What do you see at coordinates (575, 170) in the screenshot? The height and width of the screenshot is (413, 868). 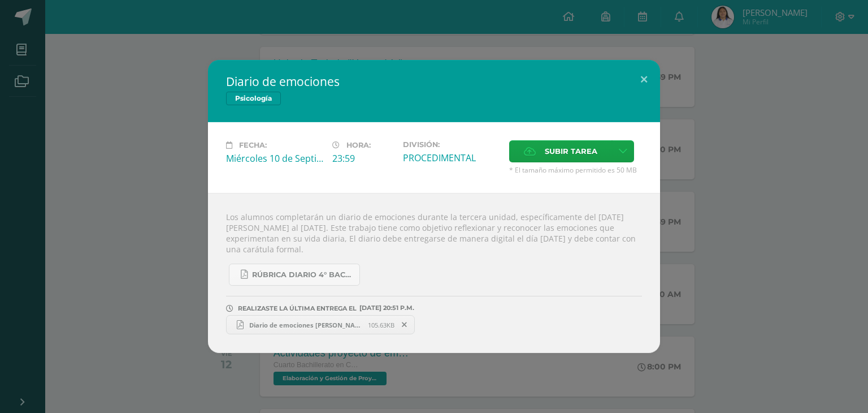 I see `span: * El tamaño máximo permitido es 50 MB` at bounding box center [575, 170].